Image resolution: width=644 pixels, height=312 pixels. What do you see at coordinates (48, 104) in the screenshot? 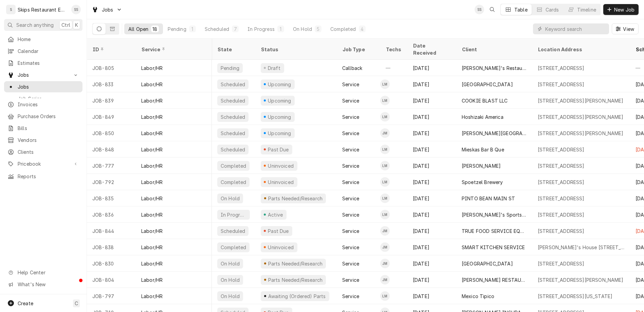
I see `span: Invoices` at bounding box center [48, 104].